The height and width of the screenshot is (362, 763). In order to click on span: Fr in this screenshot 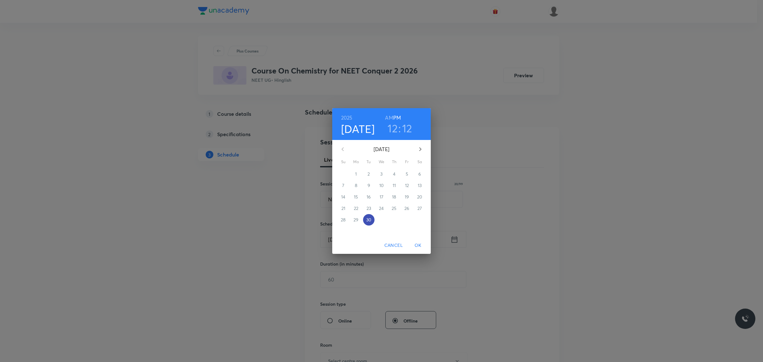, I will do `click(407, 162)`.